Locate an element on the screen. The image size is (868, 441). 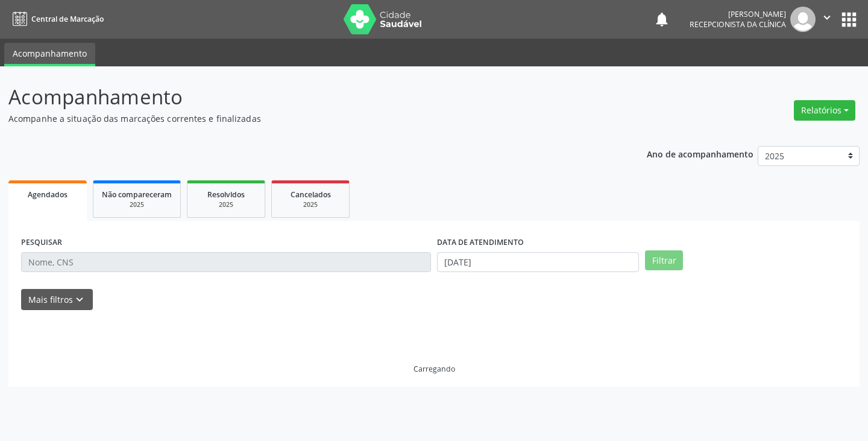
span: Agendados is located at coordinates (48, 194).